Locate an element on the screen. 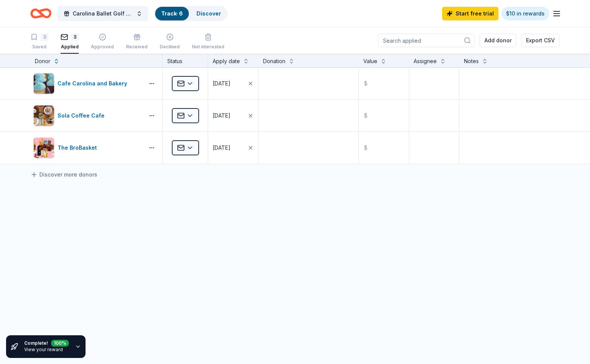  div: Cafe Carolina and Bakery is located at coordinates (94, 83).